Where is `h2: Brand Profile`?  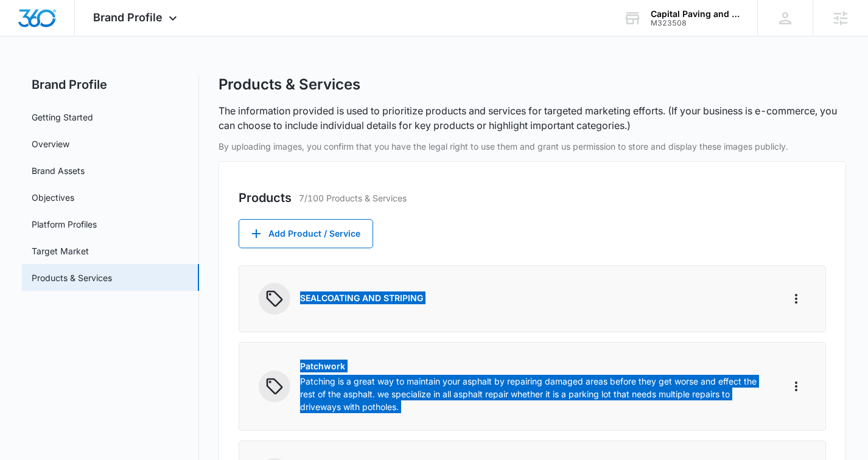
h2: Brand Profile is located at coordinates (110, 85).